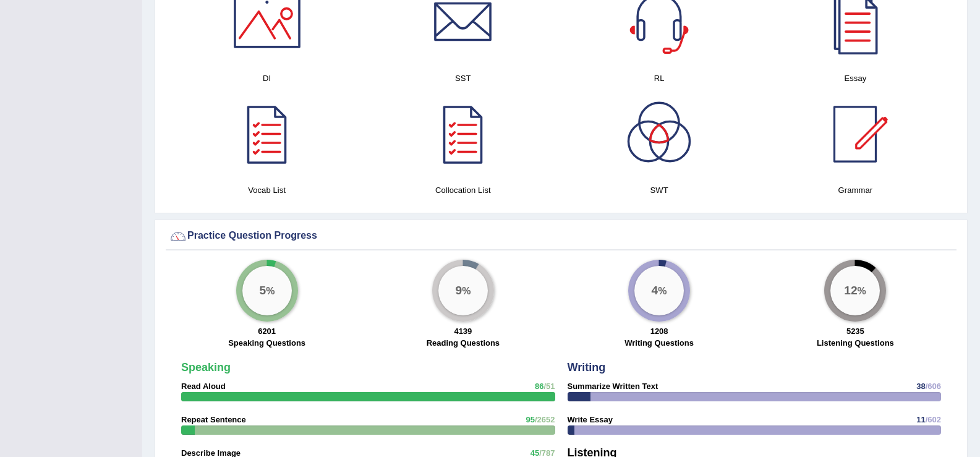 Image resolution: width=980 pixels, height=457 pixels. Describe the element at coordinates (854, 343) in the screenshot. I see `label: Listening Questions` at that location.